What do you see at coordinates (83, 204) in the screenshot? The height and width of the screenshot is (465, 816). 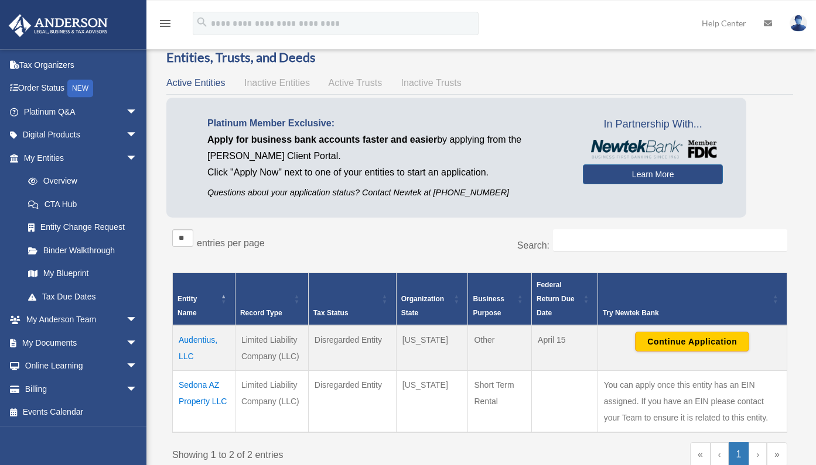 I see `a: CTA Hub` at bounding box center [83, 204].